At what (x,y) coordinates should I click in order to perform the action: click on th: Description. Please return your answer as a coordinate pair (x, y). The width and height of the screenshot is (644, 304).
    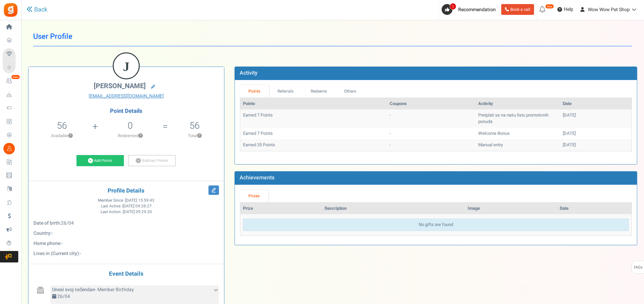
    Looking at the image, I should click on (394, 208).